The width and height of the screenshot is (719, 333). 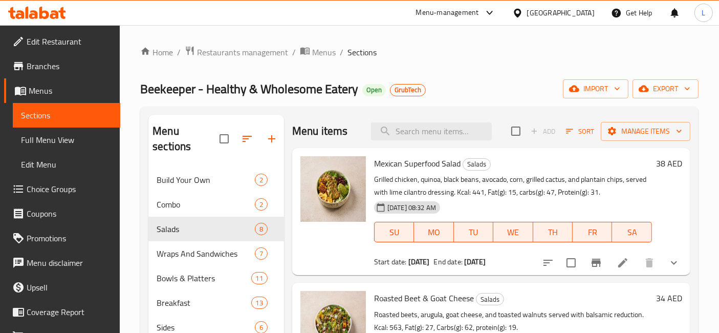 I want to click on div: Bowls & Platters11, so click(x=216, y=278).